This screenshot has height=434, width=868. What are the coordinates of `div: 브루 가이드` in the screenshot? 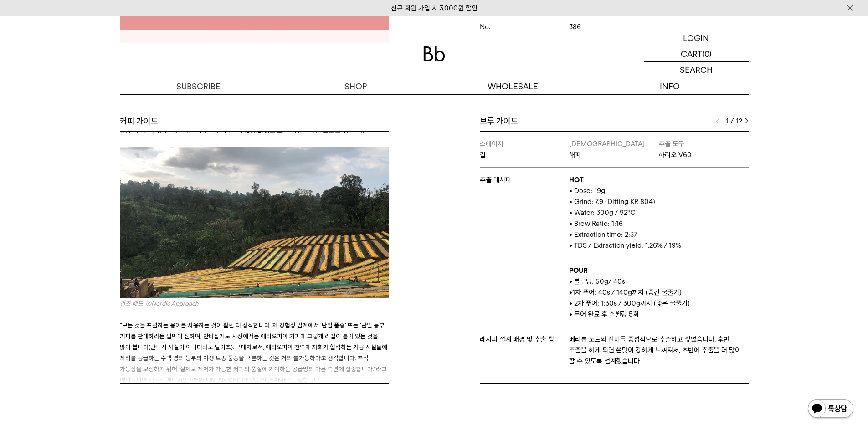 It's located at (614, 121).